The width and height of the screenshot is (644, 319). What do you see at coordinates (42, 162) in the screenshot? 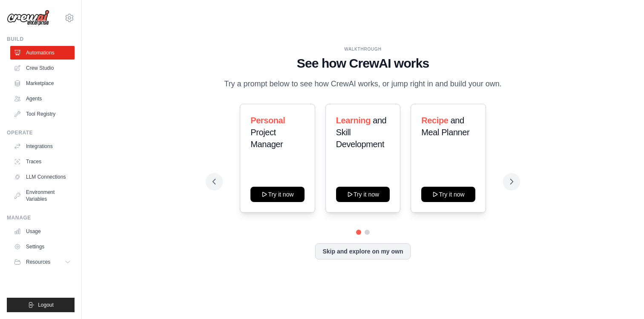
I see `a: Traces` at bounding box center [42, 162].